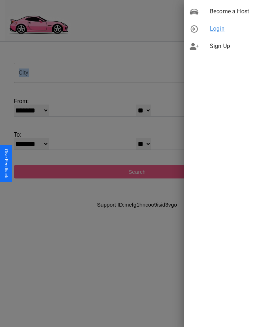 This screenshot has width=274, height=327. I want to click on div: Sign Up, so click(229, 46).